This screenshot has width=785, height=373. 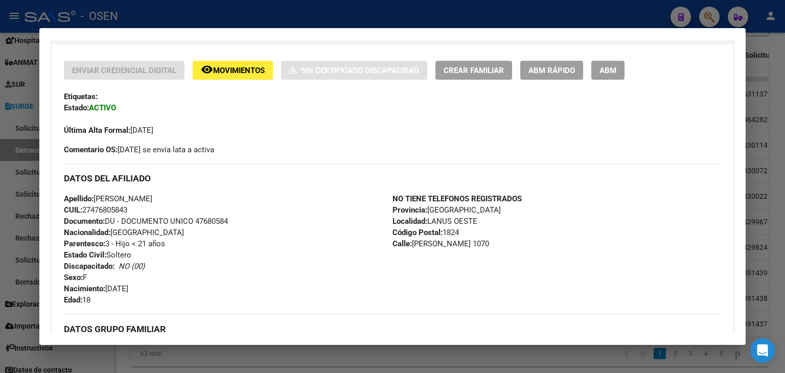 What do you see at coordinates (89, 266) in the screenshot?
I see `strong: Discapacitado:` at bounding box center [89, 266].